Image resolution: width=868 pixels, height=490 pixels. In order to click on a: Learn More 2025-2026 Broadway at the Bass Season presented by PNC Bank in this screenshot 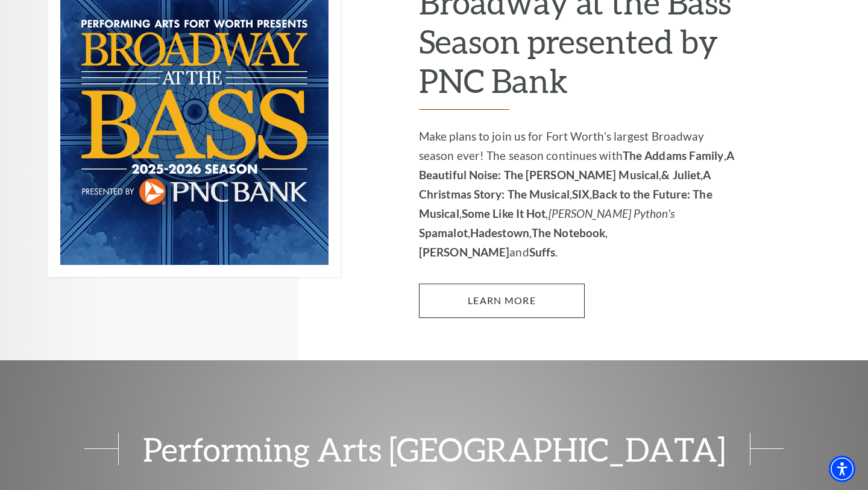, I will do `click(502, 301)`.